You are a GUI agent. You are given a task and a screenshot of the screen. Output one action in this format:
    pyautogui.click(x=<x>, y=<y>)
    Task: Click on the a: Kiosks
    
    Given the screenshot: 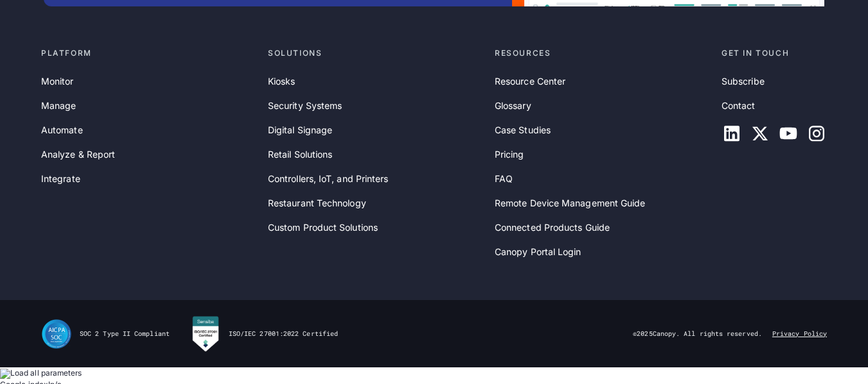 What is the action you would take?
    pyautogui.click(x=282, y=82)
    